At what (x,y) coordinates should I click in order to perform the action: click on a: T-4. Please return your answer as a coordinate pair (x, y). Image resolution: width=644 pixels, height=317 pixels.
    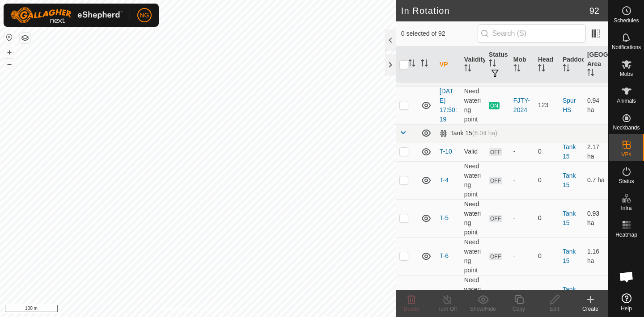
    Looking at the image, I should click on (444, 180).